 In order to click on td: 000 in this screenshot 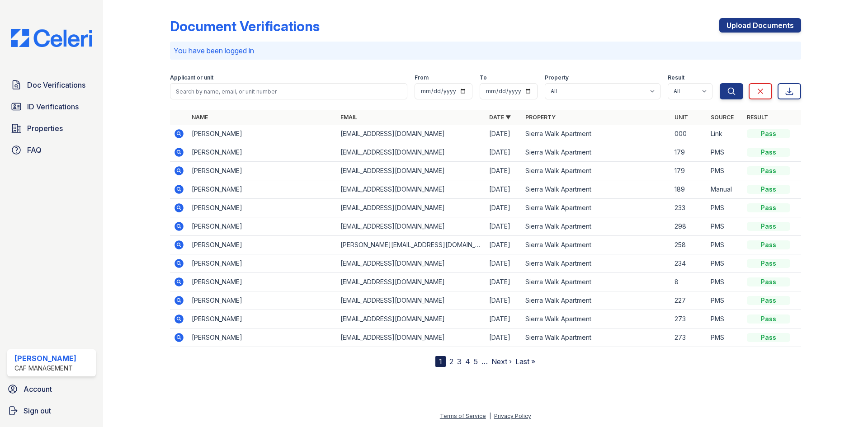, I will do `click(689, 134)`.